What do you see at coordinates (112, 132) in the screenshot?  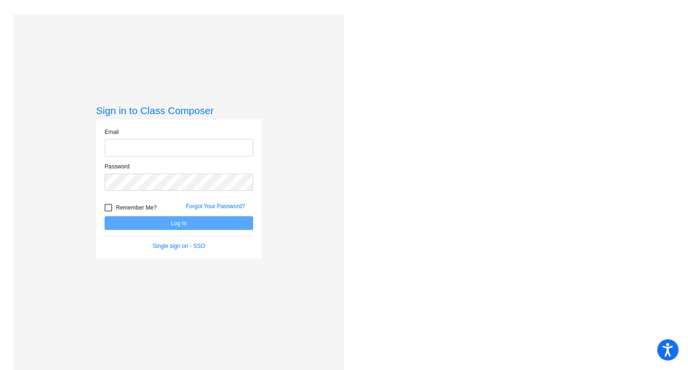 I see `label: Email` at bounding box center [112, 132].